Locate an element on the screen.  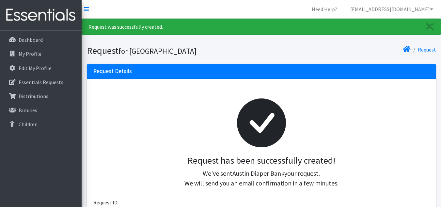
p: Essentials Requests is located at coordinates (41, 82).